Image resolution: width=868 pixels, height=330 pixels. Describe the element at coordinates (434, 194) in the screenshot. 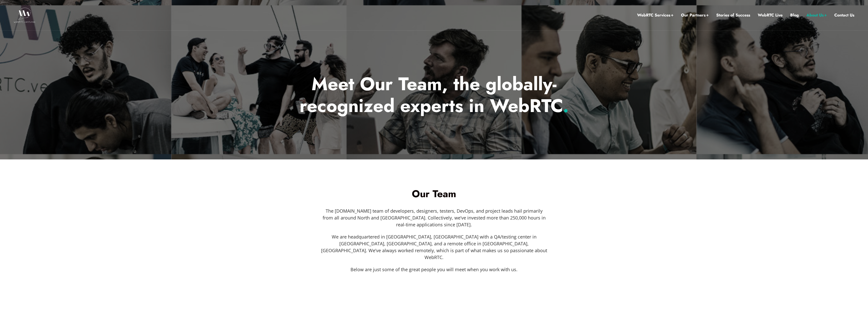

I see `h1: Our Team` at that location.